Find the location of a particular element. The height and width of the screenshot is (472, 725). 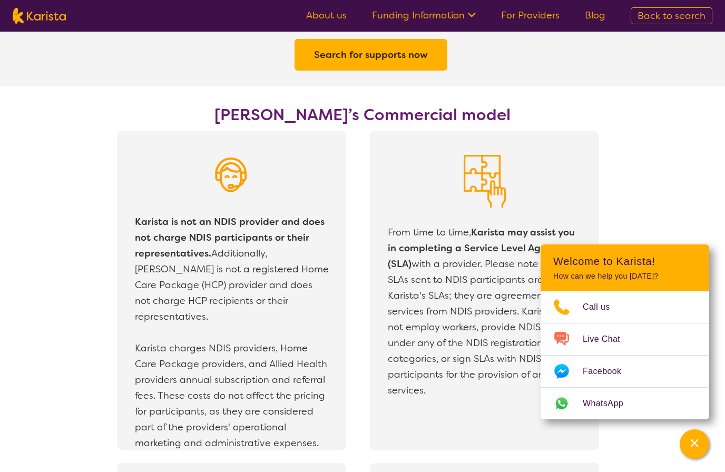

b: Karista may assist you in completing a Service Level Agreement (SLA) is located at coordinates (484, 248).